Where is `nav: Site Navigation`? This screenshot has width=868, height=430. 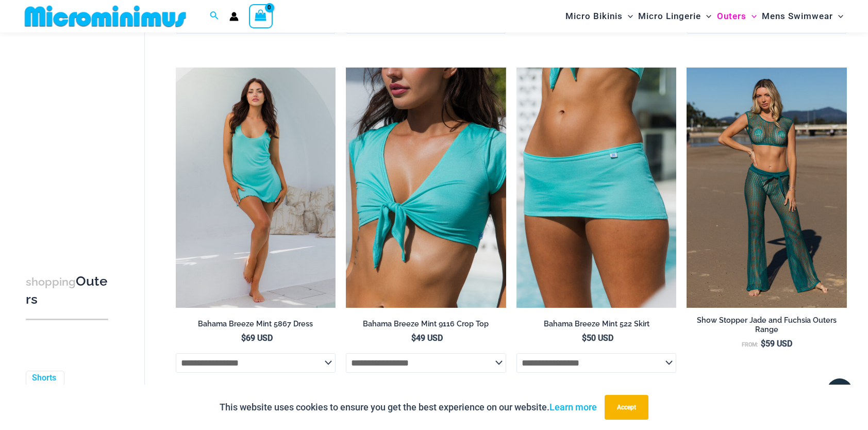
nav: Site Navigation is located at coordinates (704, 16).